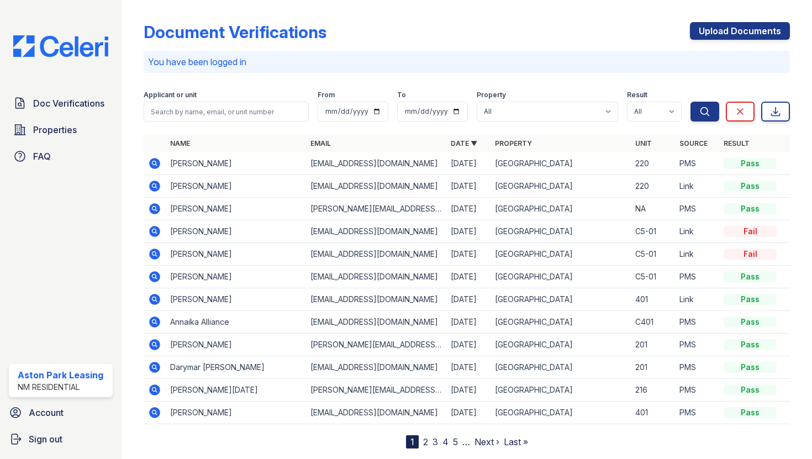 This screenshot has width=812, height=459. I want to click on a: Unit, so click(643, 143).